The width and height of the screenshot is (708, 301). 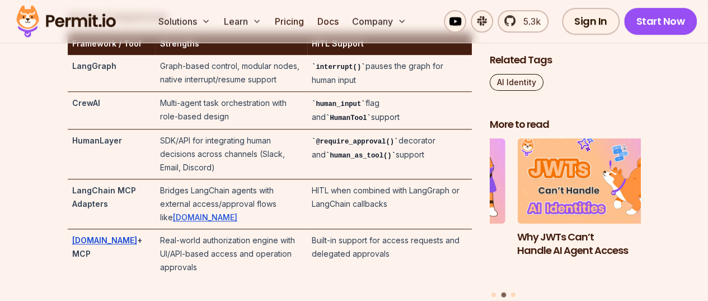 I want to click on code: HumanTool, so click(x=348, y=118).